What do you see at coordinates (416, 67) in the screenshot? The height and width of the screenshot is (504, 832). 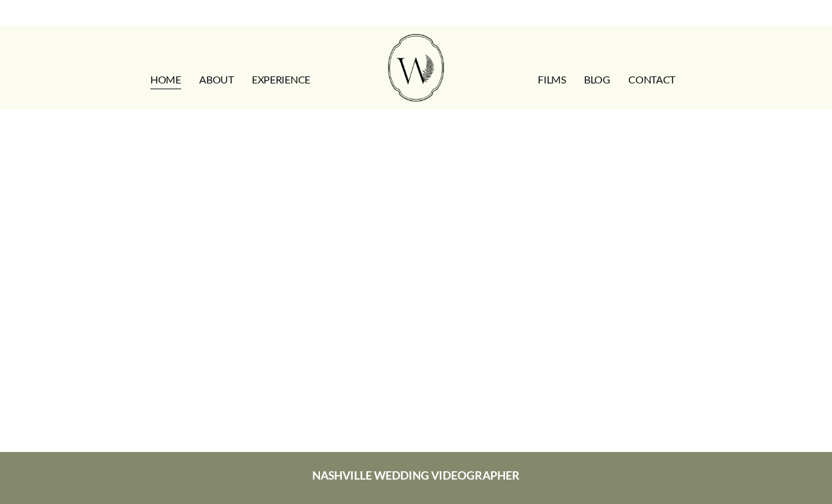 I see `img: Wild Fern Weddings` at bounding box center [416, 67].